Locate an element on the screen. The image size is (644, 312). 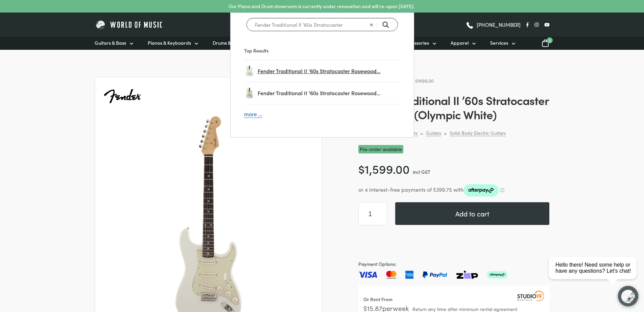
span: Payment Options: is located at coordinates (453, 264).